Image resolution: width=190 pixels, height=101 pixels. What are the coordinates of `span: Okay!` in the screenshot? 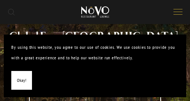 It's located at (21, 81).